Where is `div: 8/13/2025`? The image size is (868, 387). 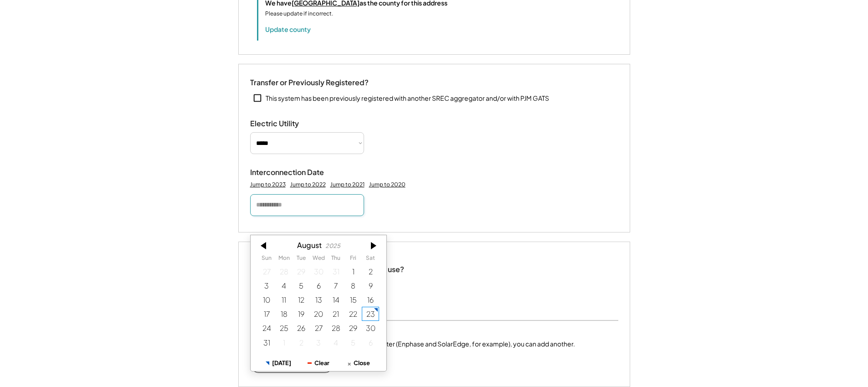 div: 8/13/2025 is located at coordinates (318, 299).